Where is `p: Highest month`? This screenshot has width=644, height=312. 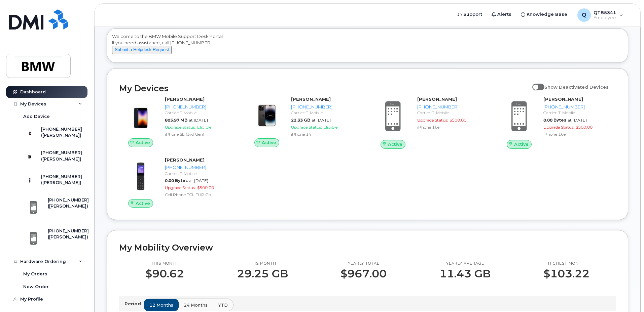 p: Highest month is located at coordinates (566, 264).